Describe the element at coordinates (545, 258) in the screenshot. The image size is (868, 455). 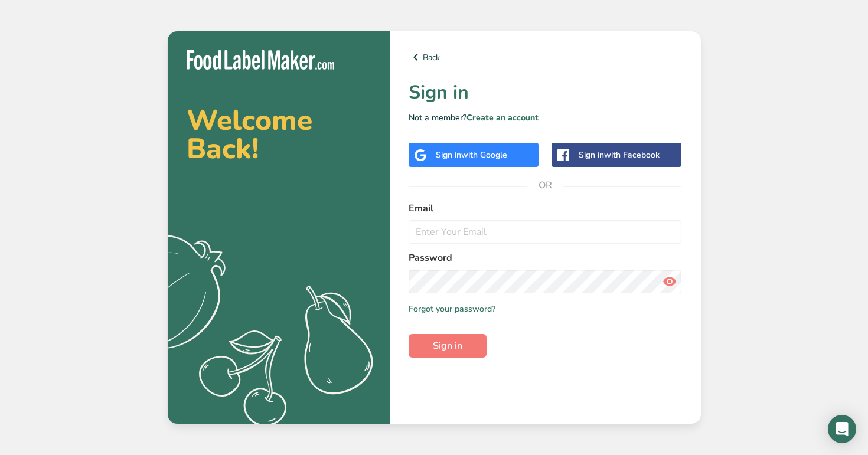
I see `label: Password` at that location.